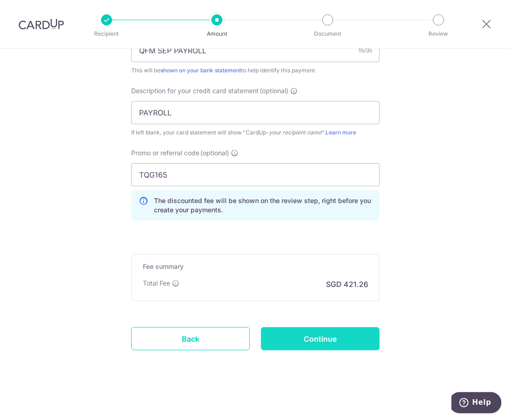  Describe the element at coordinates (439, 34) in the screenshot. I see `p: Review` at that location.